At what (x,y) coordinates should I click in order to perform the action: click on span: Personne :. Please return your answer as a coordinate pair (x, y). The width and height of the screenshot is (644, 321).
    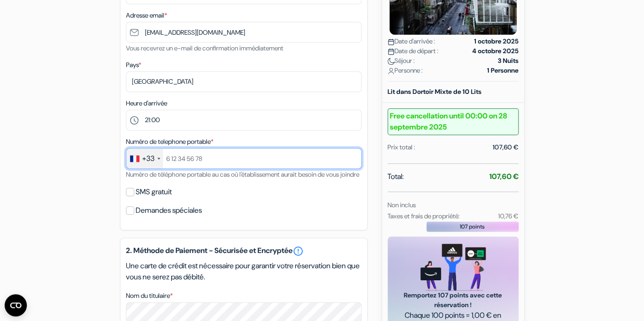
    Looking at the image, I should click on (405, 71).